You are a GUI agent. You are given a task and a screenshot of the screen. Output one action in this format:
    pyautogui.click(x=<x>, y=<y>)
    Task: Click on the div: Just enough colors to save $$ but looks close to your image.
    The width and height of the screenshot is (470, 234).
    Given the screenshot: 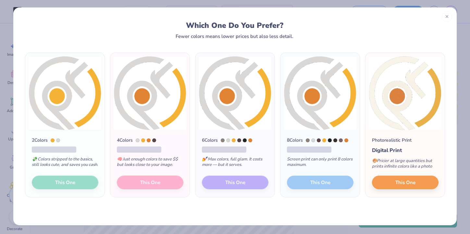 What is the action you would take?
    pyautogui.click(x=150, y=164)
    